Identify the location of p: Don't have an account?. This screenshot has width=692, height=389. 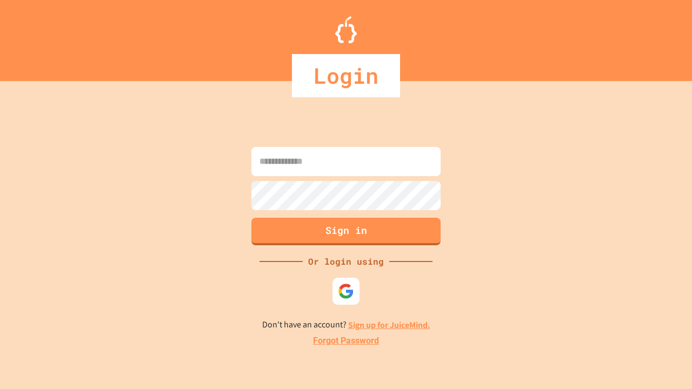
(346, 325).